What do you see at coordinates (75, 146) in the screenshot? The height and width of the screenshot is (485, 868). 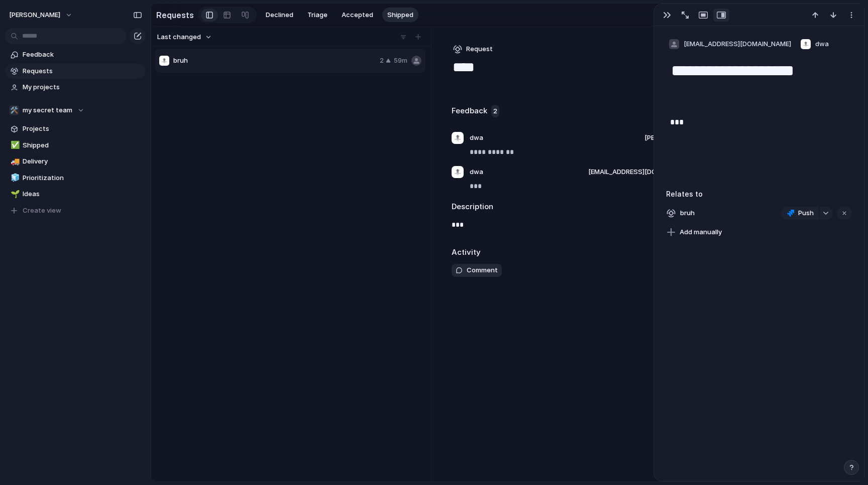 I see `div: ✅Shipped` at bounding box center [75, 146].